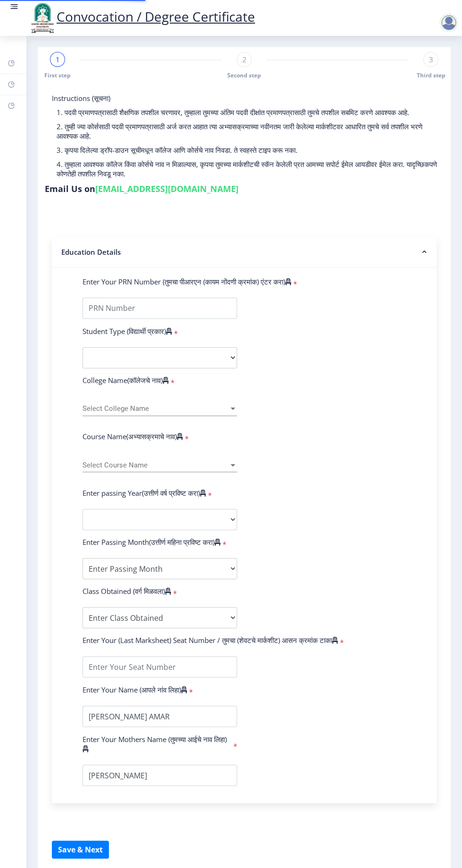 The height and width of the screenshot is (868, 462). I want to click on label: Class Obtained (वर्ग मिळवला), so click(127, 591).